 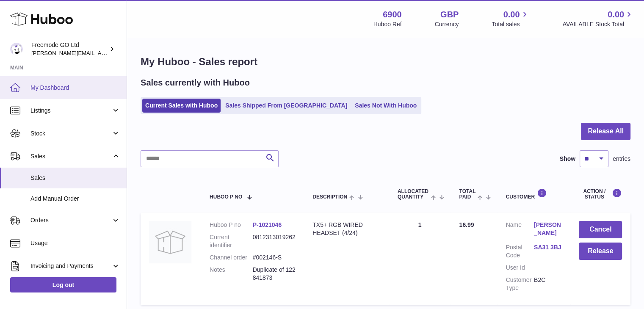 What do you see at coordinates (75, 88) in the screenshot?
I see `span: My Dashboard` at bounding box center [75, 88].